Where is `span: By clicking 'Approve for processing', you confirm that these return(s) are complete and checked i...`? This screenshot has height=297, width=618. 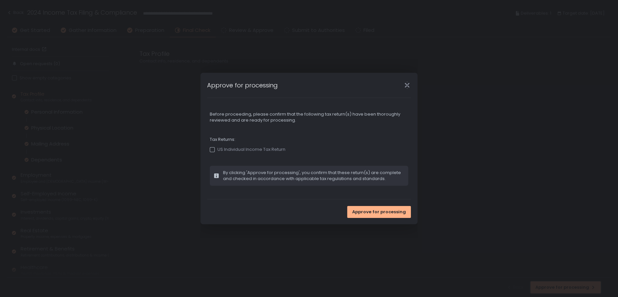 span: By clicking 'Approve for processing', you confirm that these return(s) are complete and checked i... is located at coordinates (314, 176).